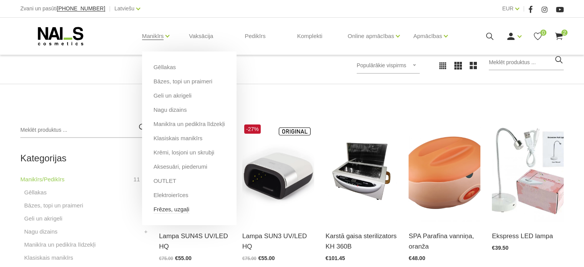 The height and width of the screenshot is (267, 584). Describe the element at coordinates (124, 8) in the screenshot. I see `a: Latviešu` at that location.